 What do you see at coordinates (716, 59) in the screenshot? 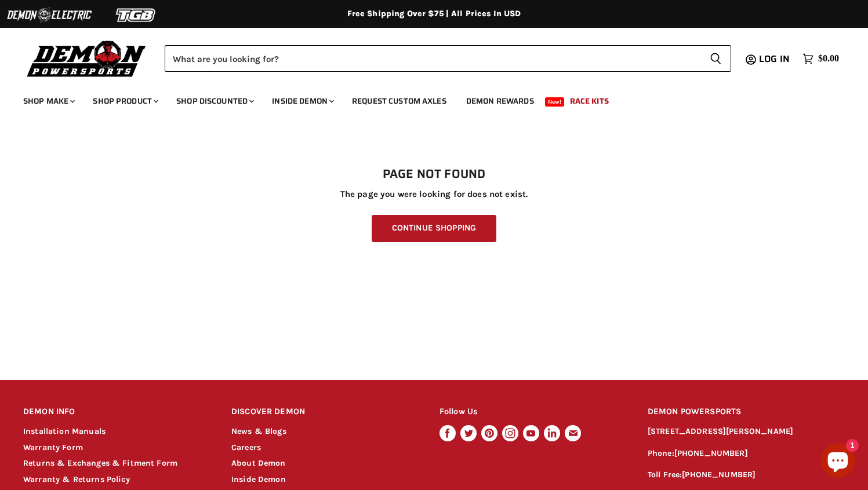
I see `button: Search` at bounding box center [716, 59].